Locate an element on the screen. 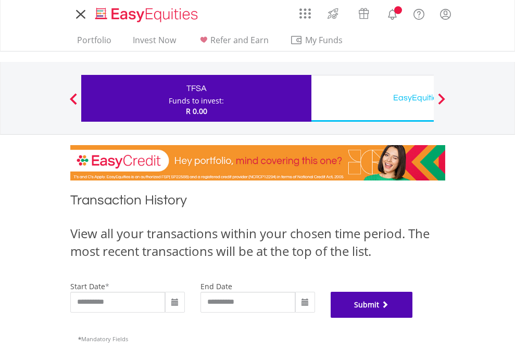 This screenshot has width=515, height=349. button: Previous is located at coordinates (73, 104).